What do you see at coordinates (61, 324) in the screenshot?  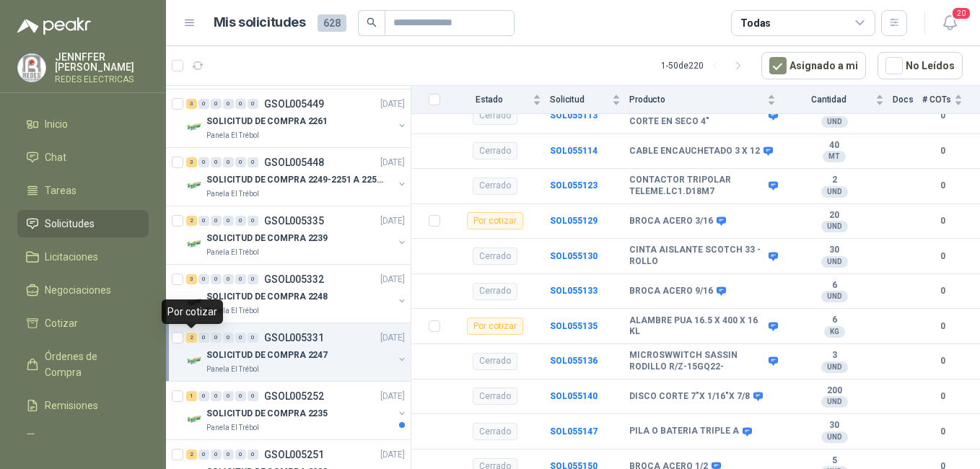 I see `span: Cotizar` at bounding box center [61, 324].